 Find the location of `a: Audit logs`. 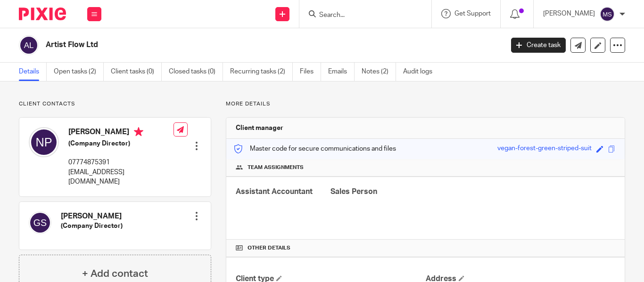

a: Audit logs is located at coordinates (421, 71).